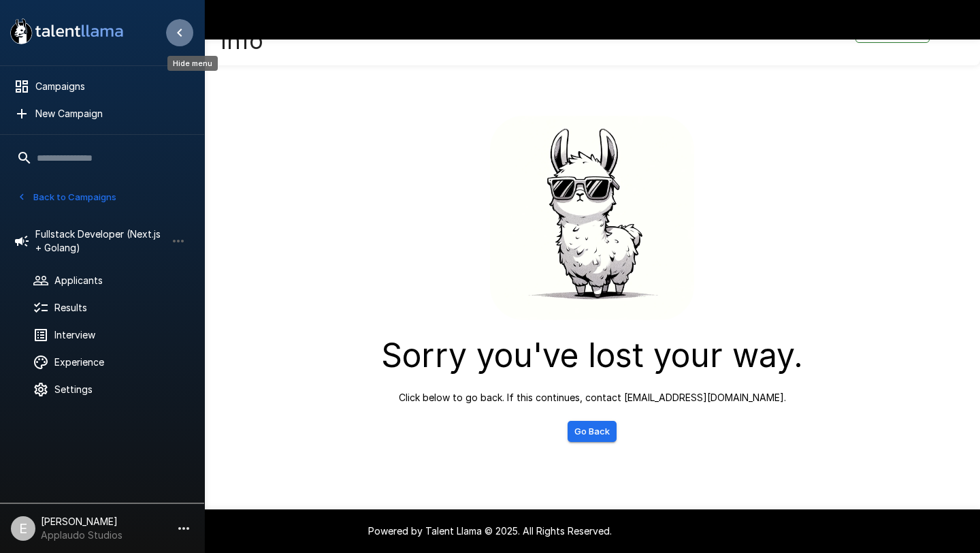 The width and height of the screenshot is (980, 553). I want to click on a: Go Back, so click(592, 431).